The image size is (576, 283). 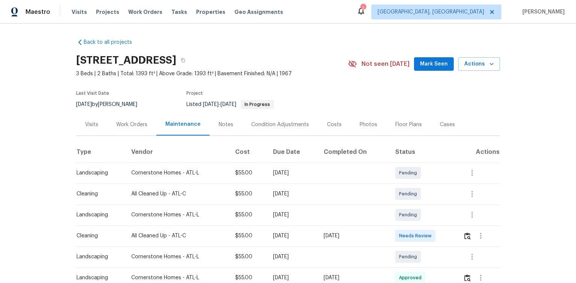 What do you see at coordinates (257, 105) in the screenshot?
I see `span: In Progress` at bounding box center [257, 105].